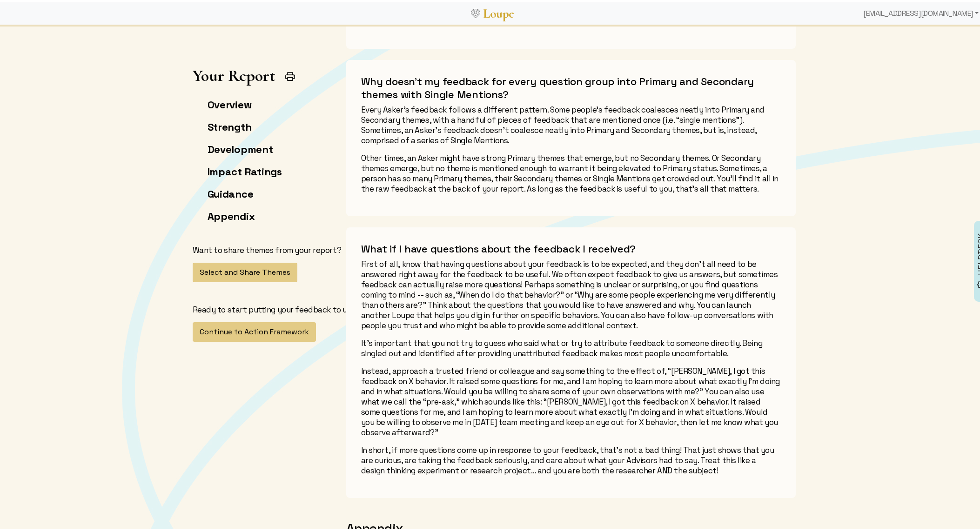 The image size is (980, 531). What do you see at coordinates (276, 202) in the screenshot?
I see `app-left-page-nav: Your Report` at bounding box center [276, 202].